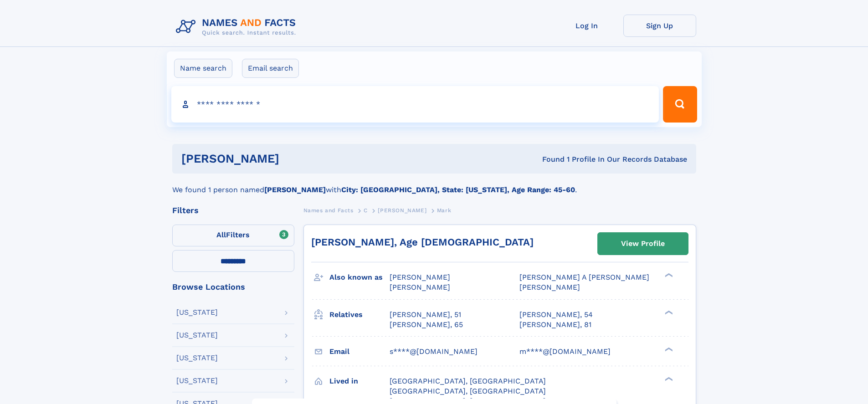  I want to click on label: Filters, so click(233, 235).